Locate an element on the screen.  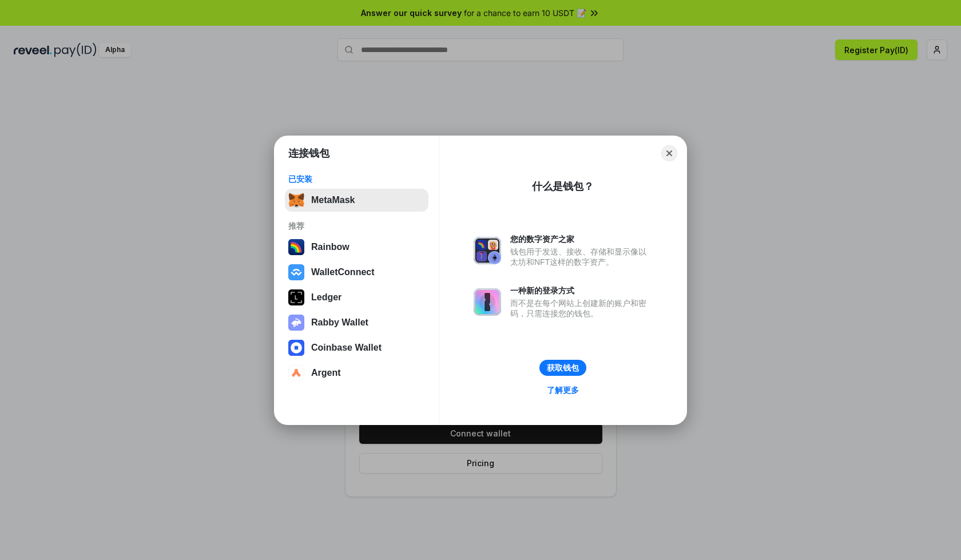
div: Rabby Wallet is located at coordinates (340, 323).